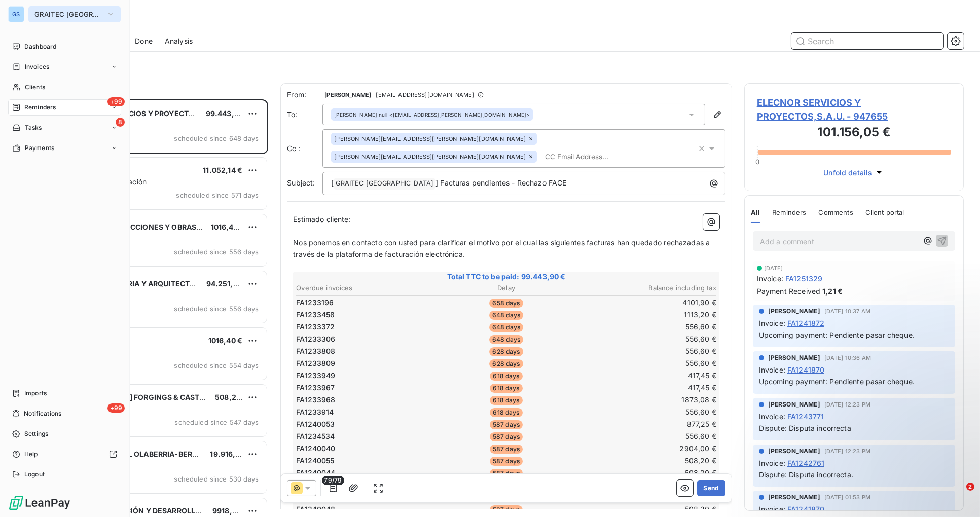 This screenshot has width=980, height=517. I want to click on span: scheduled since 547 days, so click(217, 422).